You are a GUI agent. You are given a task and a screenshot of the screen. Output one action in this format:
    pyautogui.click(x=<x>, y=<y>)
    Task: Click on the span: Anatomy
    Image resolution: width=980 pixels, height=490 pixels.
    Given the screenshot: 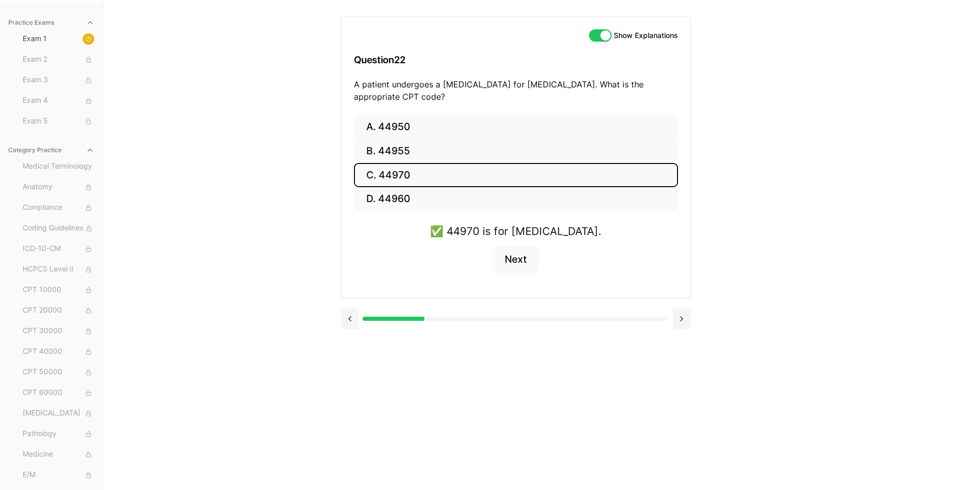 What is the action you would take?
    pyautogui.click(x=58, y=187)
    